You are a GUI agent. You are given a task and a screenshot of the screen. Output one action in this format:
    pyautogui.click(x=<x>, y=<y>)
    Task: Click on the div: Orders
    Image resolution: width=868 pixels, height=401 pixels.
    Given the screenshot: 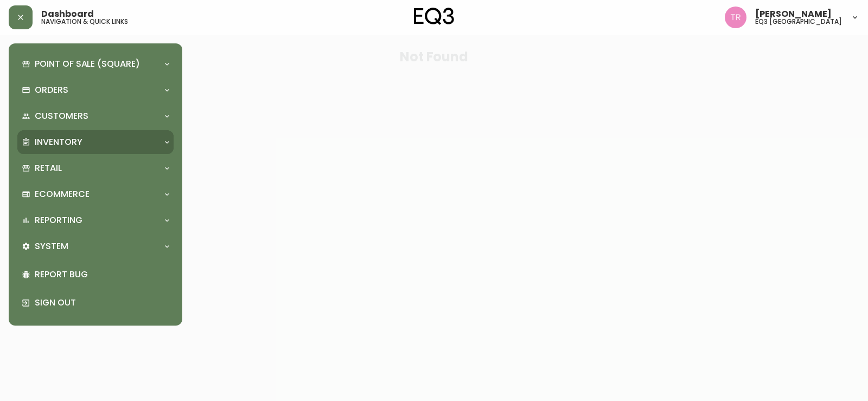 What is the action you would take?
    pyautogui.click(x=96, y=90)
    